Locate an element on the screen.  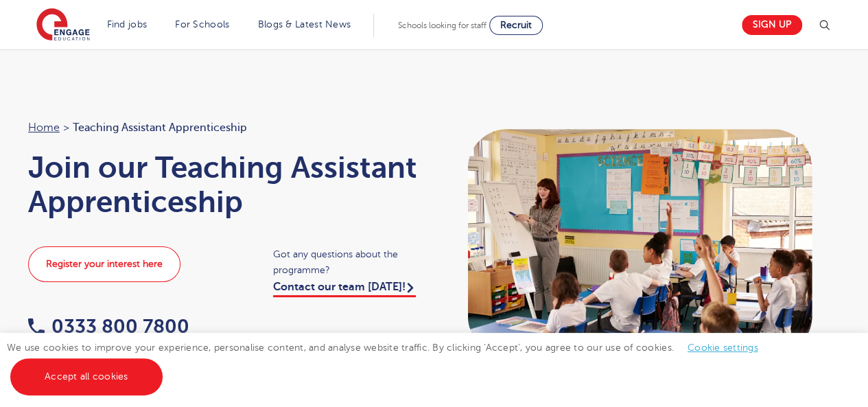
a: Home is located at coordinates (44, 128).